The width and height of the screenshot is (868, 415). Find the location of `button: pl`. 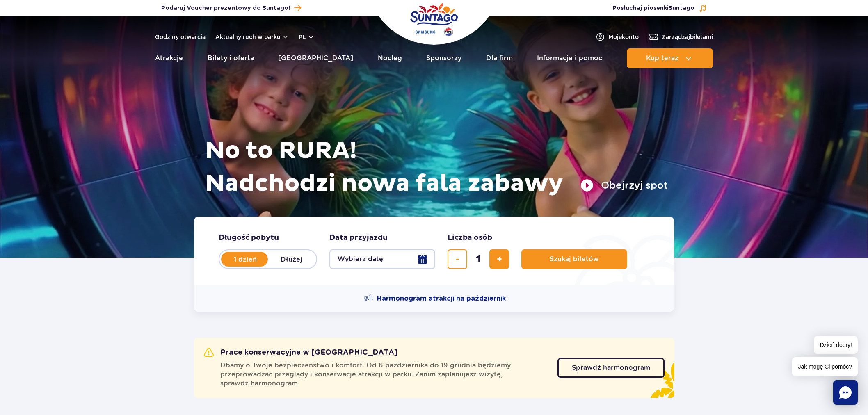

button: pl is located at coordinates (306, 37).